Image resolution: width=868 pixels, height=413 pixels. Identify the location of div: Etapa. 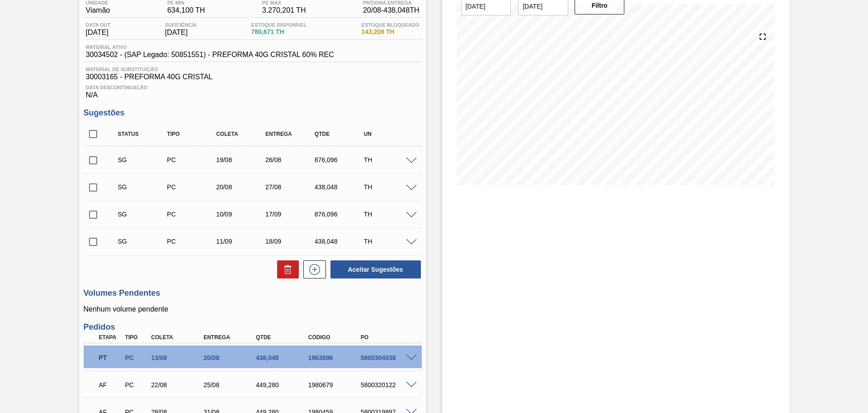
(111, 337).